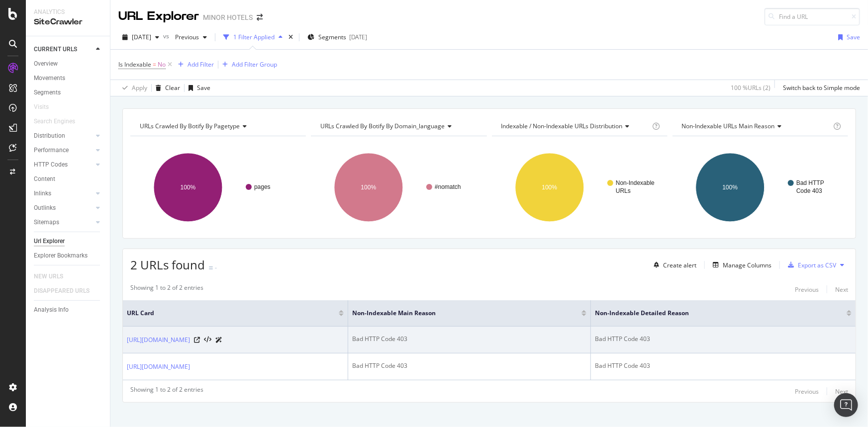  I want to click on div: MINOR HOTELS, so click(228, 17).